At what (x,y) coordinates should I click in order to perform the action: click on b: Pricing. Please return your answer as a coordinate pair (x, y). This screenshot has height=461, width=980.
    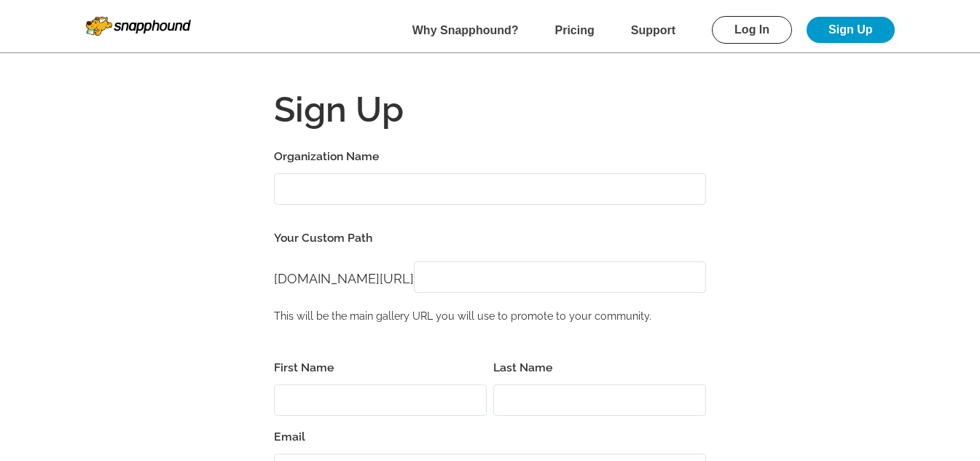
    Looking at the image, I should click on (575, 30).